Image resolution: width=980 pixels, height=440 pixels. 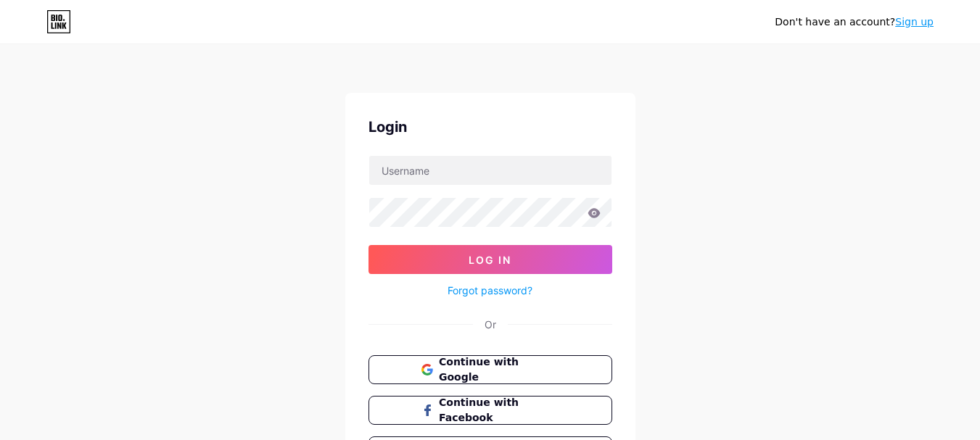 What do you see at coordinates (490, 259) in the screenshot?
I see `span: Log In` at bounding box center [490, 259].